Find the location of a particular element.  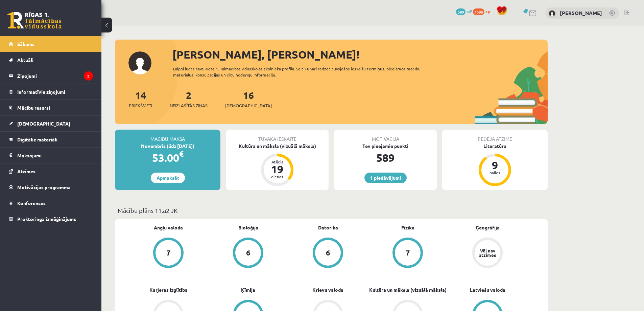

legend: Ziņojumi is located at coordinates (55, 75).